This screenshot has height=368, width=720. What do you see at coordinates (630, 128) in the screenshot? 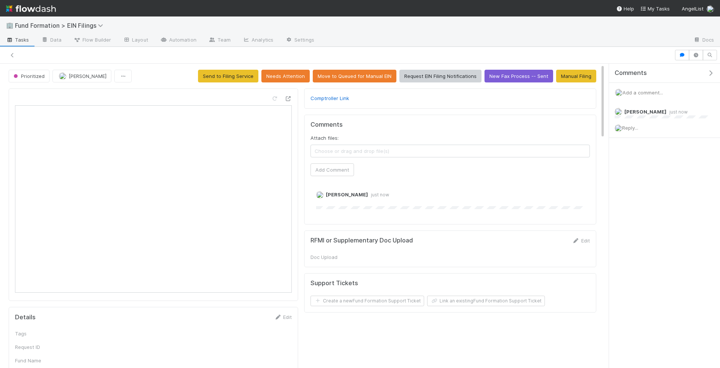
I see `span: Reply...` at bounding box center [630, 128].